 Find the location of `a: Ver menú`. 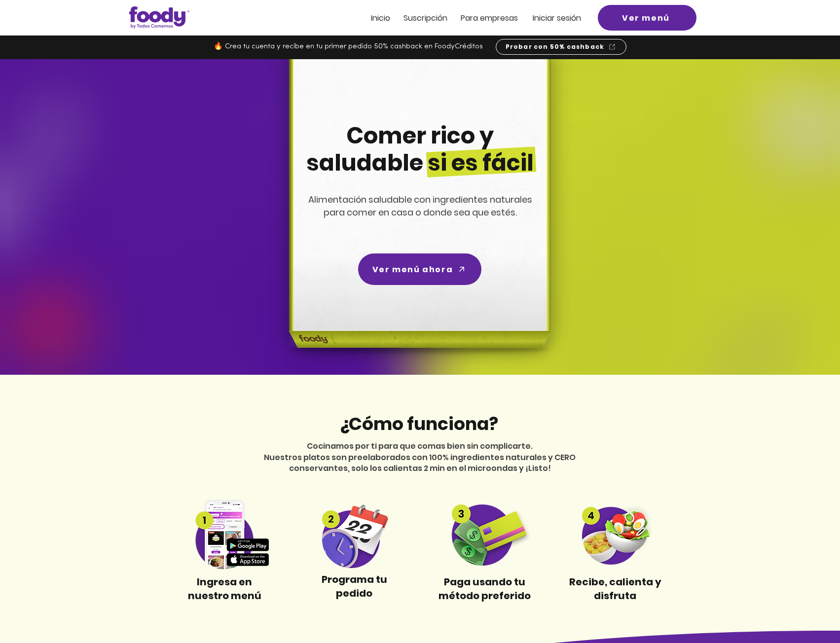

a: Ver menú is located at coordinates (647, 18).